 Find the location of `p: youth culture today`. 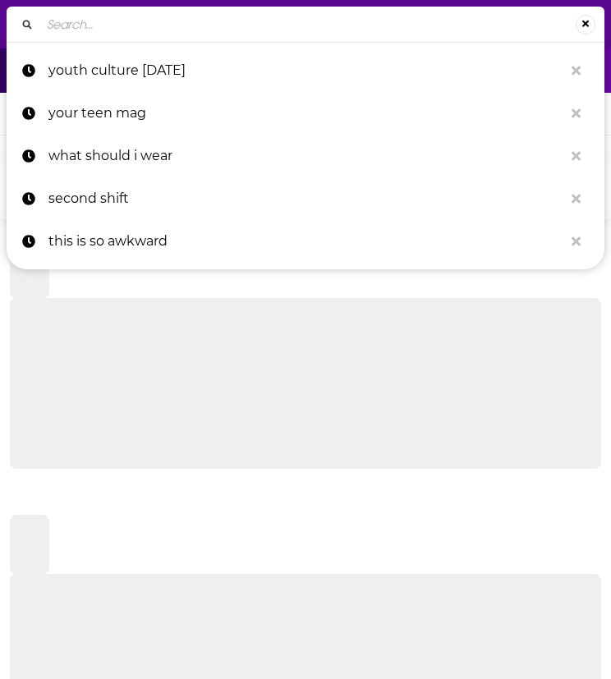

p: youth culture today is located at coordinates (305, 71).